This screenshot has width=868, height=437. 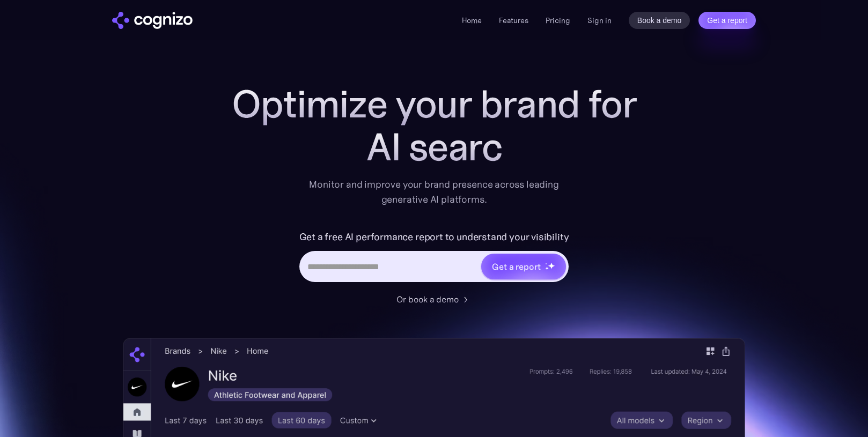 What do you see at coordinates (434, 299) in the screenshot?
I see `a: Or book a demo` at bounding box center [434, 299].